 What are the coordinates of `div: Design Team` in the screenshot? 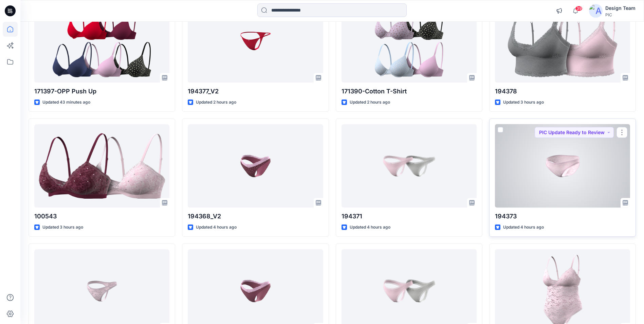 It's located at (620, 8).